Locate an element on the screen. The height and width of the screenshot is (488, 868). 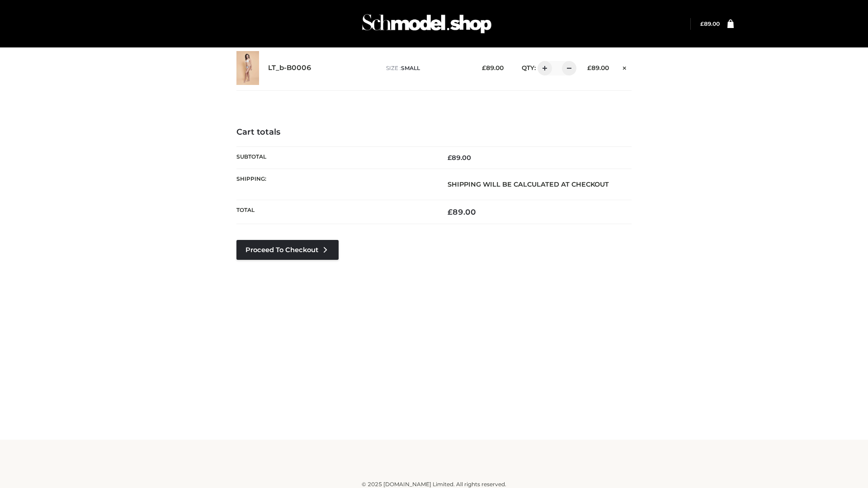
img: LT_b-B0006 - SMALL is located at coordinates (248, 67).